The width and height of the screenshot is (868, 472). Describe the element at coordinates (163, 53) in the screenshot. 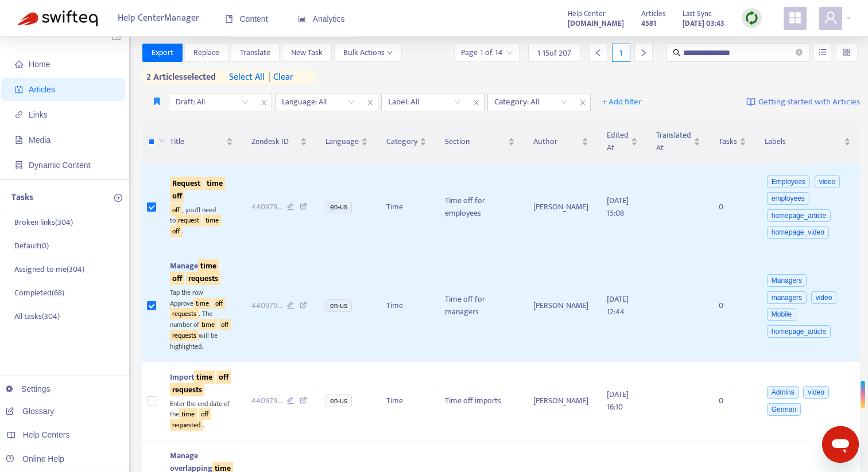

I see `span: Export` at that location.